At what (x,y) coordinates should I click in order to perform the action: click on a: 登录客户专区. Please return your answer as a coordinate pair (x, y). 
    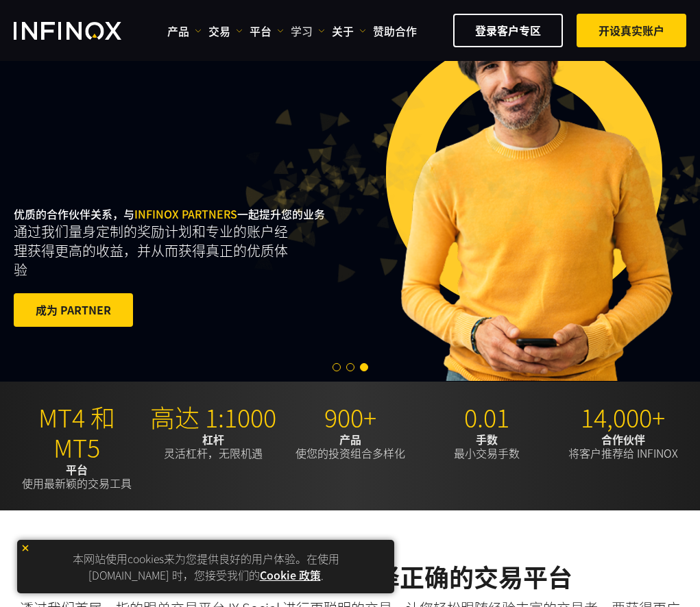
    Looking at the image, I should click on (508, 30).